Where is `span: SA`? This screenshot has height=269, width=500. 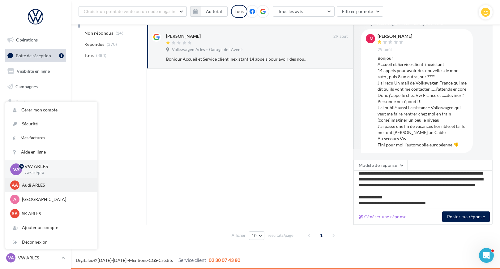 span: SA is located at coordinates (15, 213).